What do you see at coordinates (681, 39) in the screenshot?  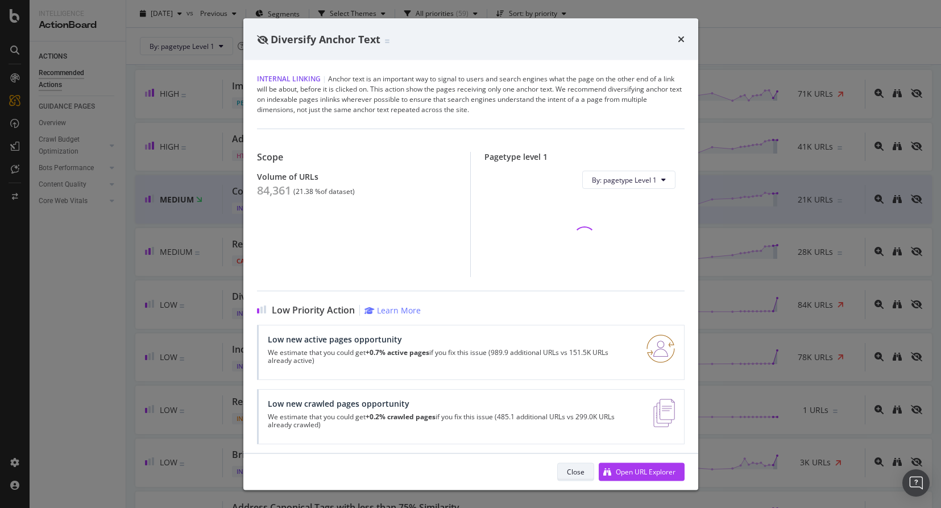 I see `div: times` at bounding box center [681, 39].